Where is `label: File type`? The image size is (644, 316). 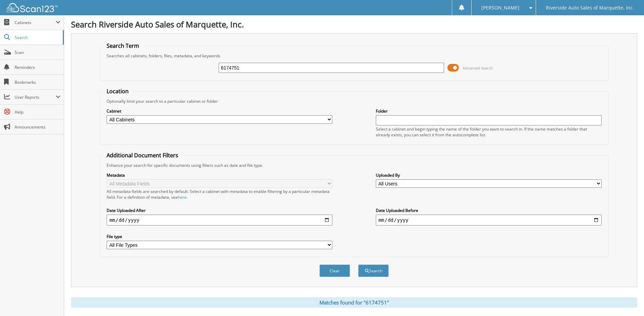
label: File type is located at coordinates (219, 236).